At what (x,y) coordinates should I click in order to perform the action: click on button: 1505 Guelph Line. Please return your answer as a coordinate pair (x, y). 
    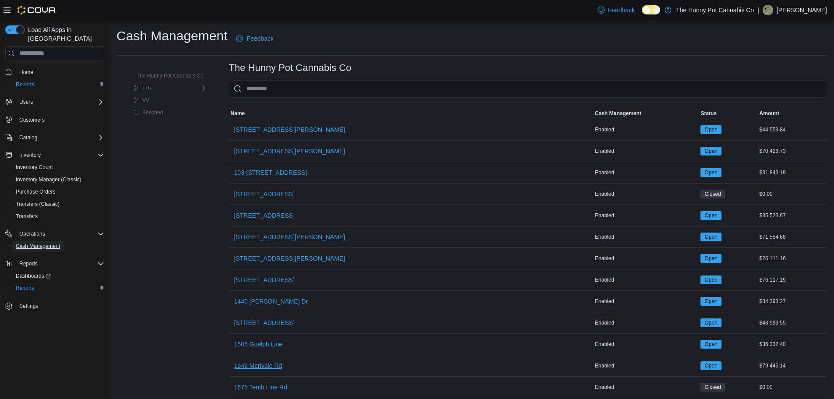
    Looking at the image, I should click on (258, 344).